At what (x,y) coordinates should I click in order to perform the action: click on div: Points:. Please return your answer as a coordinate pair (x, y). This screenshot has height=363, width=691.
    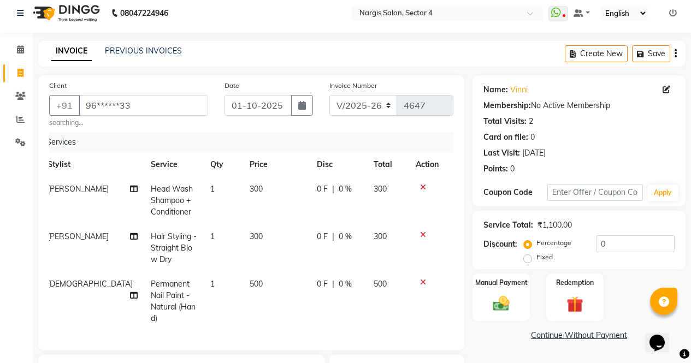
    Looking at the image, I should click on (495, 169).